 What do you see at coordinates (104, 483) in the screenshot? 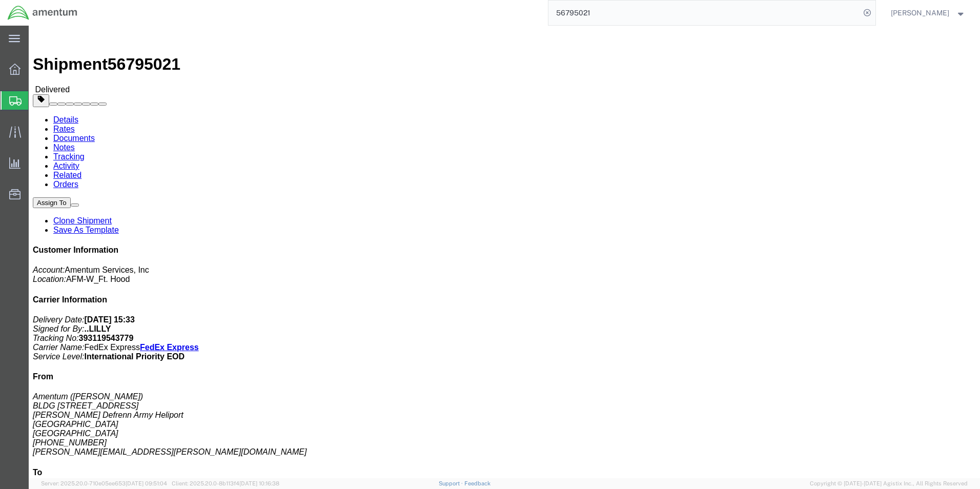
I see `span: Server: 2025.20.0-710e05ee653` at bounding box center [104, 483].